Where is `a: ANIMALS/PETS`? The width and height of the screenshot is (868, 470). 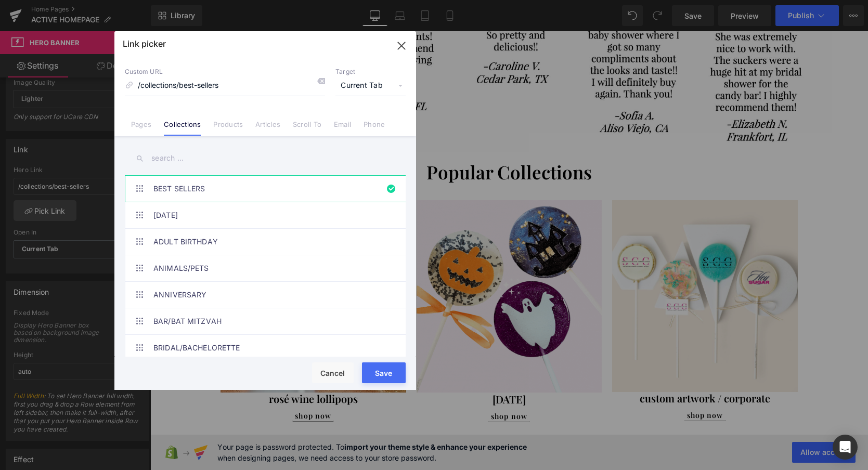 a: ANIMALS/PETS is located at coordinates (268, 269).